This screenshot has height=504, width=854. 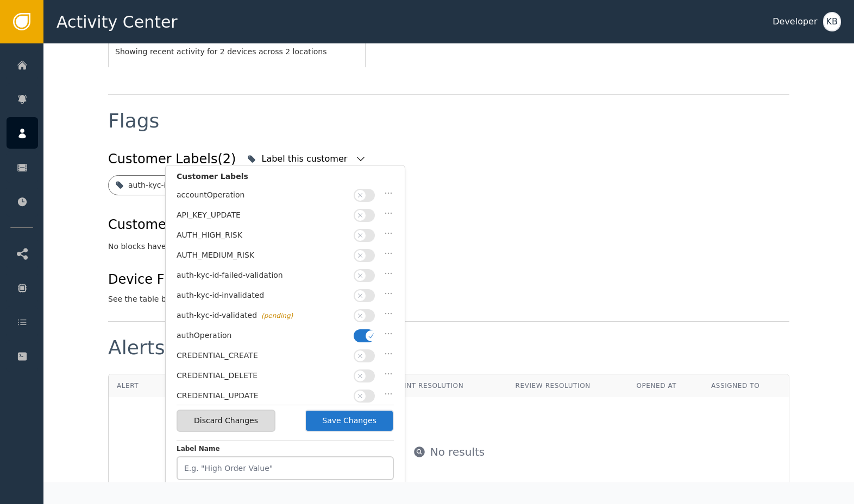 I want to click on div: No results, so click(x=457, y=452).